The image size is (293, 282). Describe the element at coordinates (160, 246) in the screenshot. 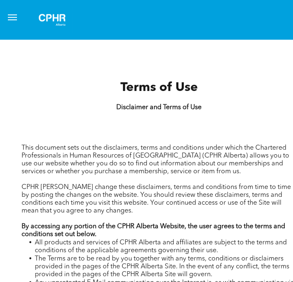

I see `span: All products and services of CPHR Alberta and affiliates are subject to the terms and conditions ...` at that location.